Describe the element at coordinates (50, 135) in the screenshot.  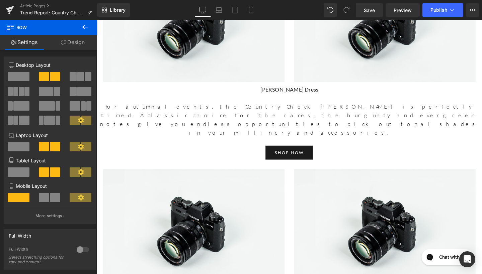
I see `p: Laptop Layout` at that location.